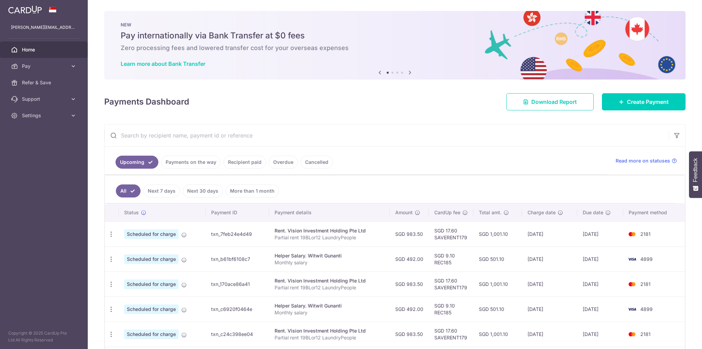 Image resolution: width=702 pixels, height=349 pixels. Describe the element at coordinates (245, 162) in the screenshot. I see `a: Recipient paid` at that location.